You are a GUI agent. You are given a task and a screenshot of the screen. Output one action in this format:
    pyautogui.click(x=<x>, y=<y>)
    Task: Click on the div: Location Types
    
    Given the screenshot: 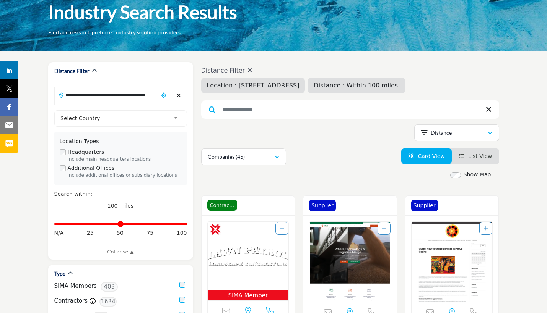 What is the action you would take?
    pyautogui.click(x=120, y=141)
    